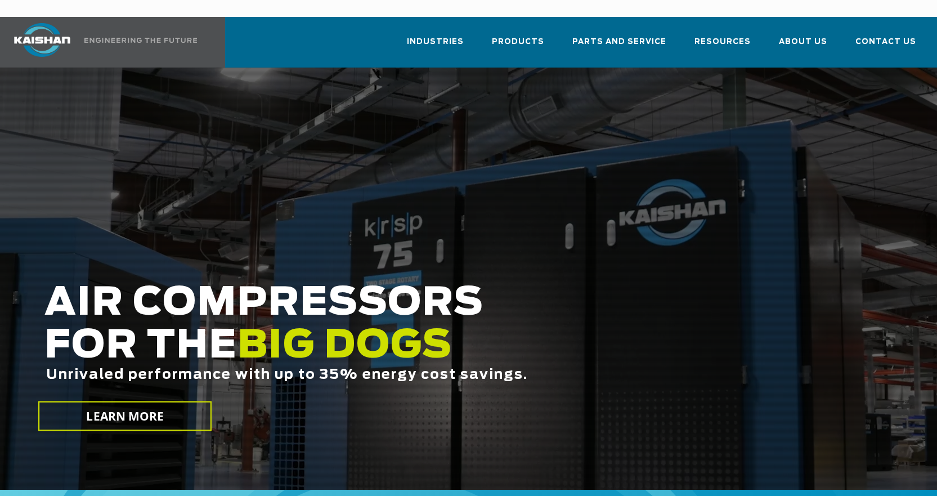 This screenshot has width=937, height=496. Describe the element at coordinates (124, 416) in the screenshot. I see `span: LEARN MORE` at that location.